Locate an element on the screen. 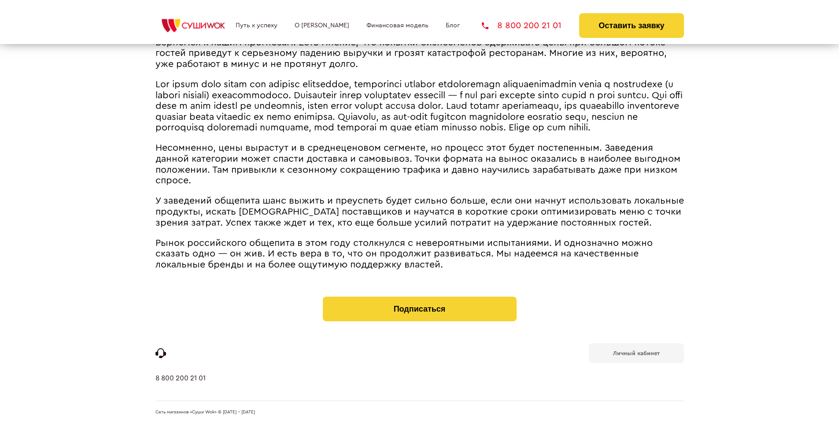  span: Несомненно, цены вырастут и в среднеценовом сегменте, но процесс этот будет постепенным. Заведени... is located at coordinates (418, 164).